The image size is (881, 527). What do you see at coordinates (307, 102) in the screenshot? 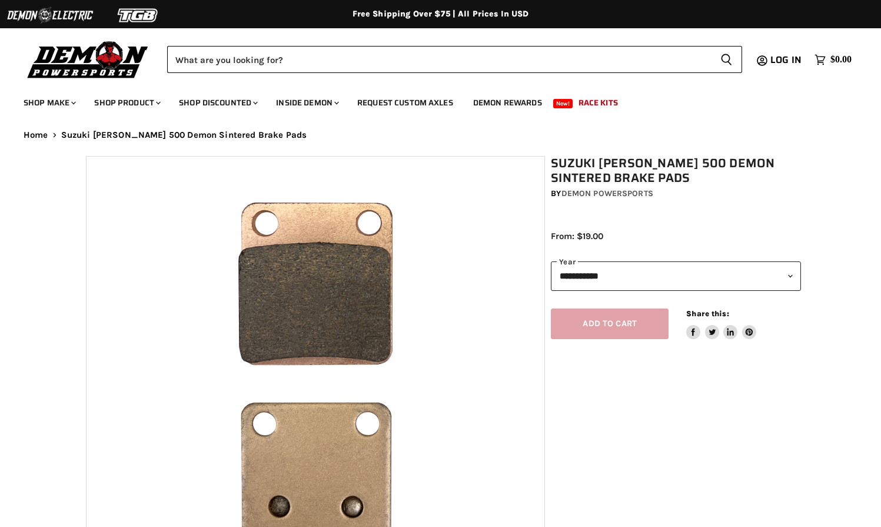
I see `a: Inside Demon` at bounding box center [307, 102].